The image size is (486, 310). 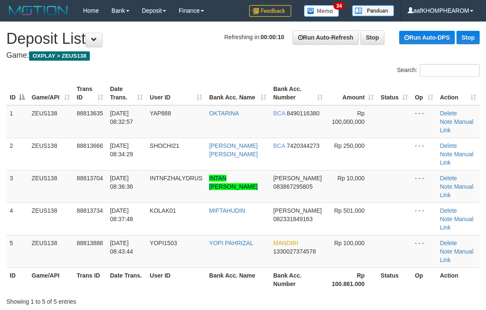 What do you see at coordinates (90, 178) in the screenshot?
I see `span: 88813704` at bounding box center [90, 178].